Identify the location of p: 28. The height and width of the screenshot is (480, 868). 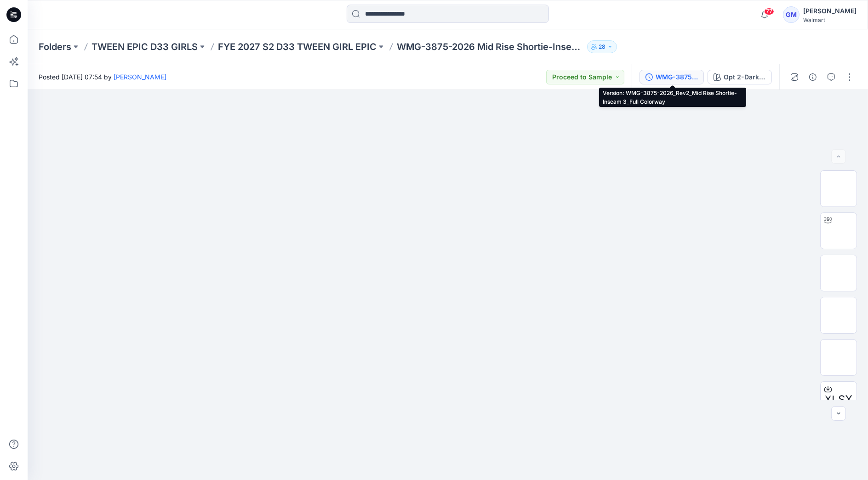
(601, 47).